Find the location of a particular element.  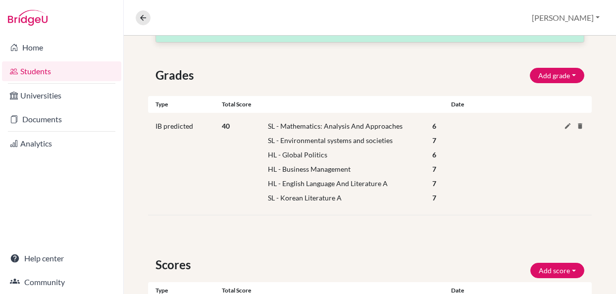

div: HL - Business Management is located at coordinates (343, 169).